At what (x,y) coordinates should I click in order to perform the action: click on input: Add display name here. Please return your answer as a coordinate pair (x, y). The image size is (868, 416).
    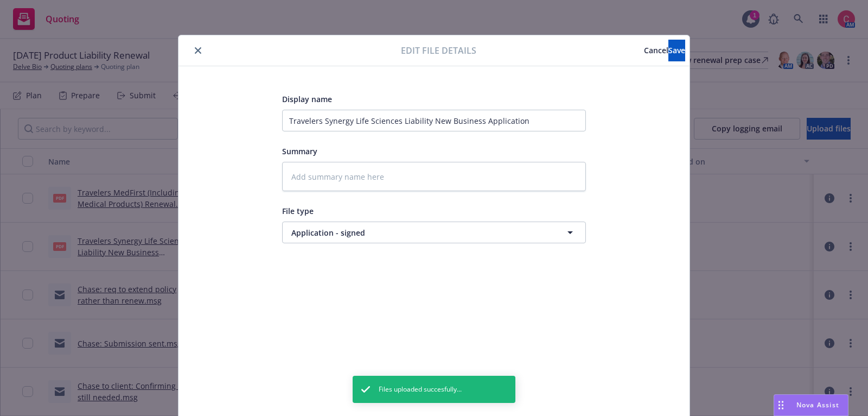
    Looking at the image, I should click on (434, 121).